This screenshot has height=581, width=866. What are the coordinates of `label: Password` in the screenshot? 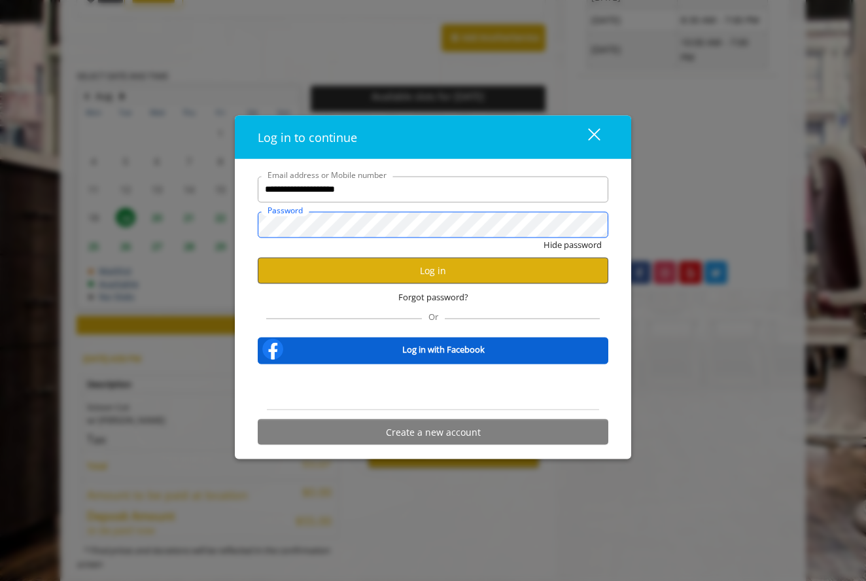 It's located at (285, 209).